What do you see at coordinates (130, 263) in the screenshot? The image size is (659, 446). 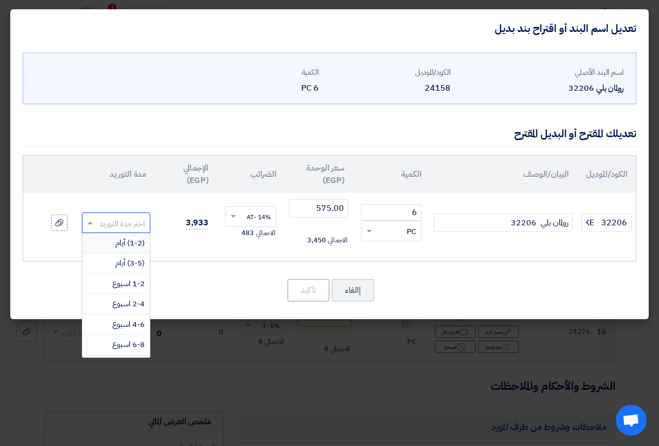 I see `span: (3-5) أيام` at bounding box center [130, 263].